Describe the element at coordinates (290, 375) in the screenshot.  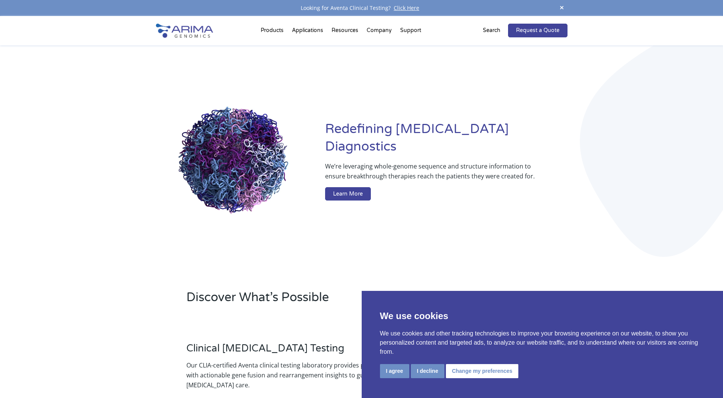
I see `p: Our CLIA-certified Aventa clinical testing laboratory provides physicians with actionable gene fu...` at that location.